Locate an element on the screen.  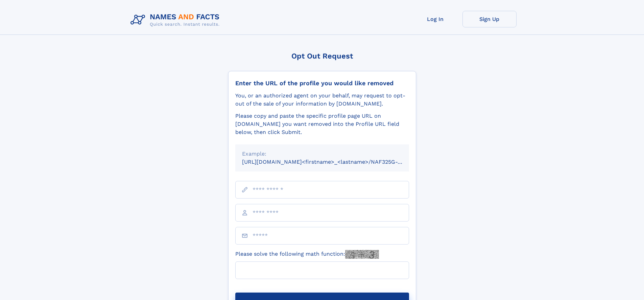
a: Sign Up is located at coordinates (490, 19).